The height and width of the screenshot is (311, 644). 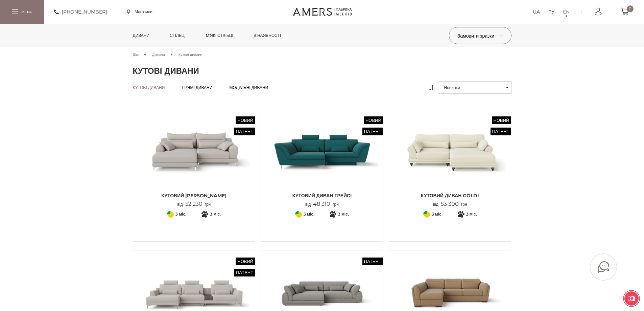 I want to click on font: Стільці, so click(x=177, y=35).